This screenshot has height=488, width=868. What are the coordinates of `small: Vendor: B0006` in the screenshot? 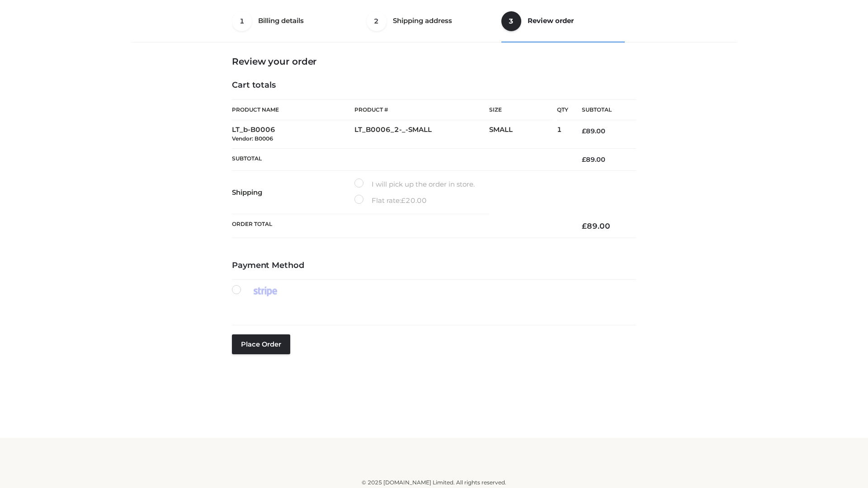 It's located at (252, 138).